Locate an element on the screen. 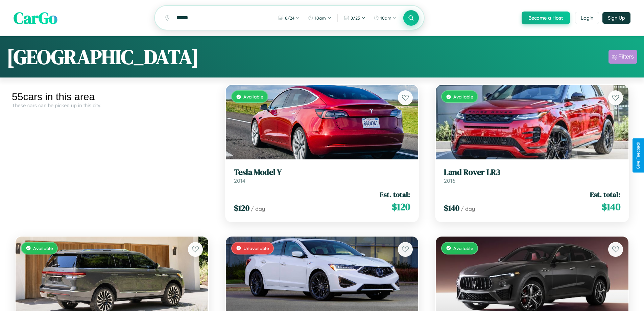  span: 8 / 24 is located at coordinates (290, 18).